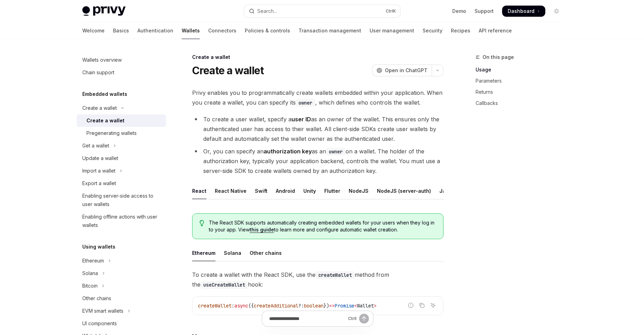 This screenshot has height=335, width=644. What do you see at coordinates (422, 306) in the screenshot?
I see `button: Copy the contents from the code block` at bounding box center [422, 306].